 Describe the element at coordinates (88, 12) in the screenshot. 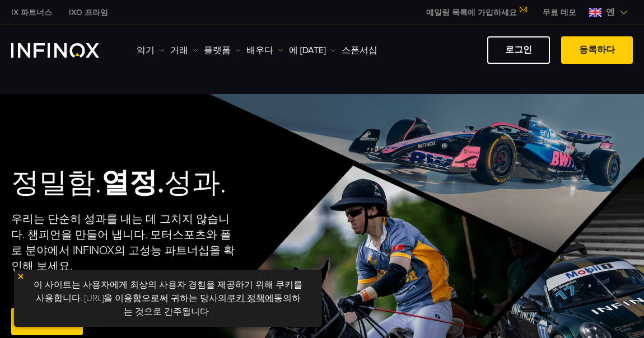

I see `font: IXO 프라임` at that location.